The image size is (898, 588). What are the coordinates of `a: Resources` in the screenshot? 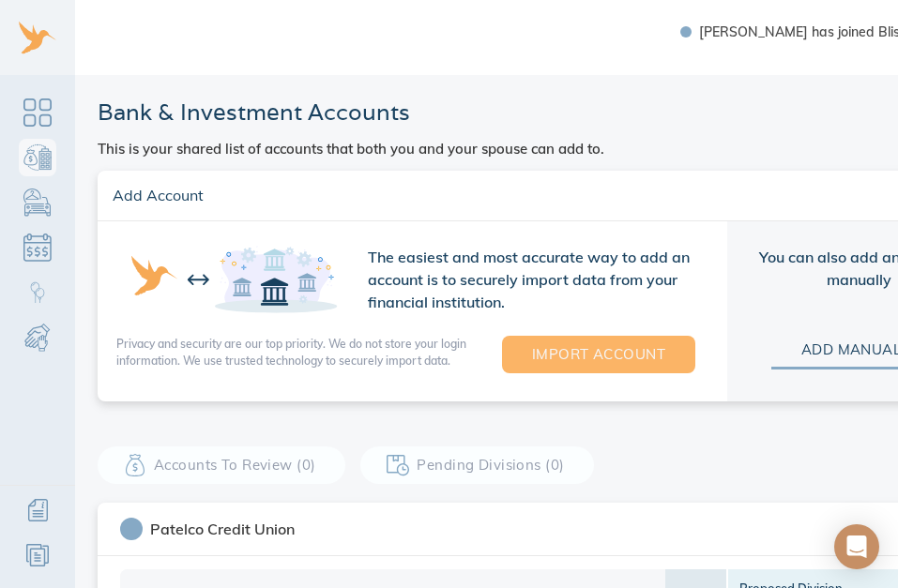 It's located at (38, 555).